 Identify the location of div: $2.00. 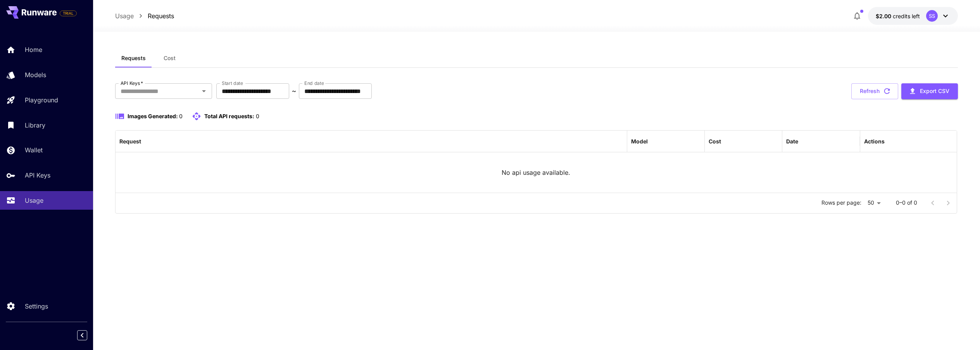
(898, 16).